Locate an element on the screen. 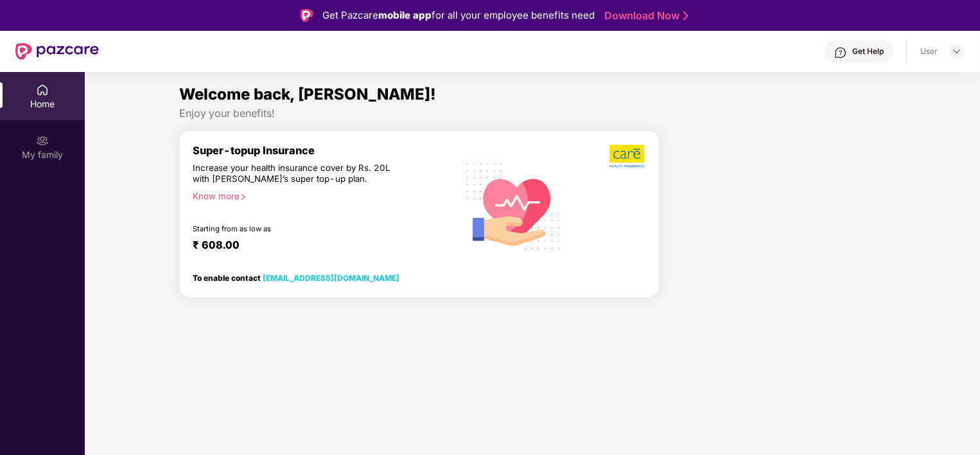  div: ₹ 608.00 is located at coordinates (319, 246).